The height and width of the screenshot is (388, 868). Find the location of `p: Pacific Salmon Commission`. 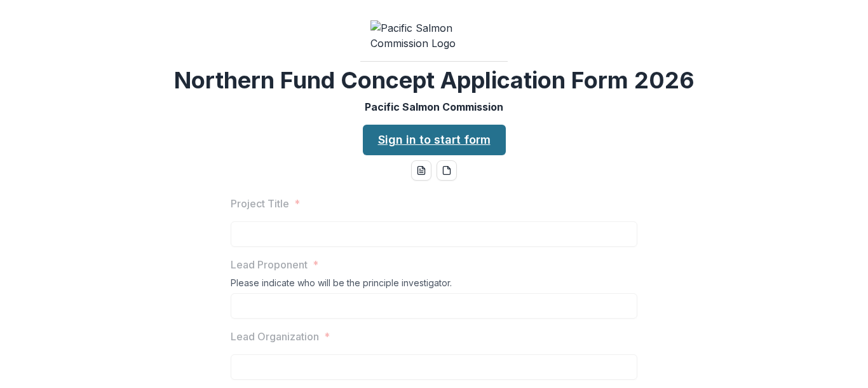

p: Pacific Salmon Commission is located at coordinates (434, 107).